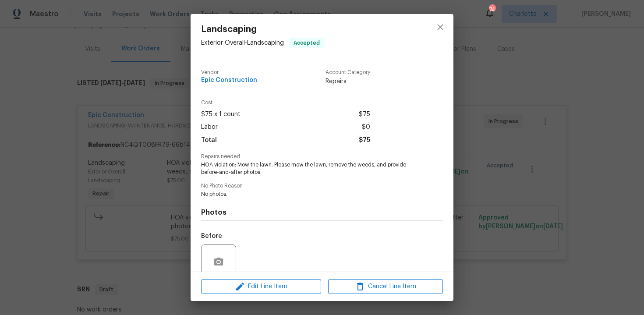  I want to click on span: $75 x 1 count, so click(221, 114).